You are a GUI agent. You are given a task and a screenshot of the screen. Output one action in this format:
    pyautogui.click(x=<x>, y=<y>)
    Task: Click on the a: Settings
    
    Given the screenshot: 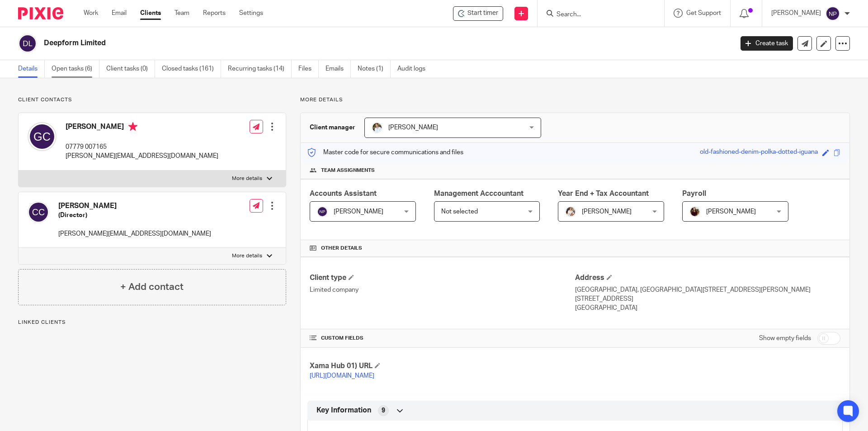 What is the action you would take?
    pyautogui.click(x=251, y=13)
    